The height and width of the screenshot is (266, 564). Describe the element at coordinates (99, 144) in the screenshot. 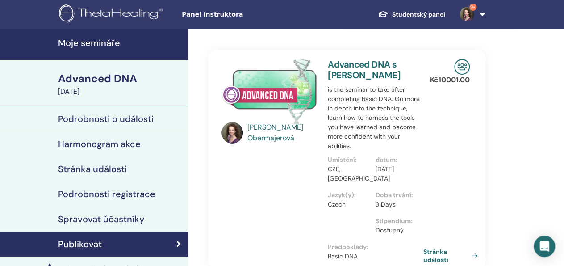

I see `h4: Harmonogram akce` at that location.